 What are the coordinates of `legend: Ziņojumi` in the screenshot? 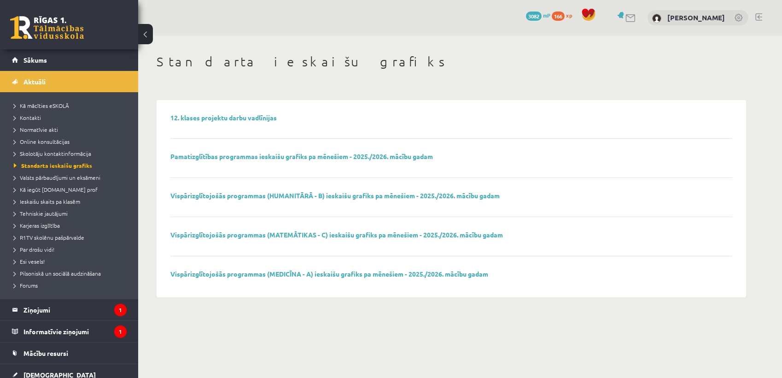 It's located at (75, 309).